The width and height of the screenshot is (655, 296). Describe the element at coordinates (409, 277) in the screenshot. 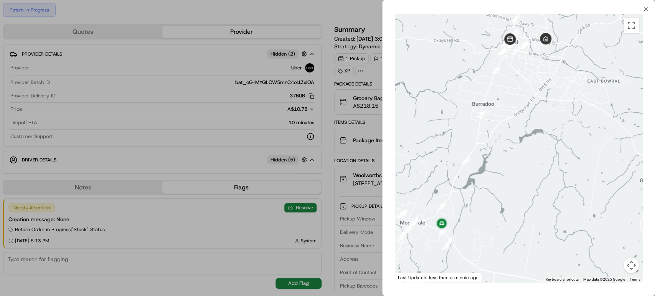

I see `a: Open this area in Google Maps (opens a new window)` at that location.